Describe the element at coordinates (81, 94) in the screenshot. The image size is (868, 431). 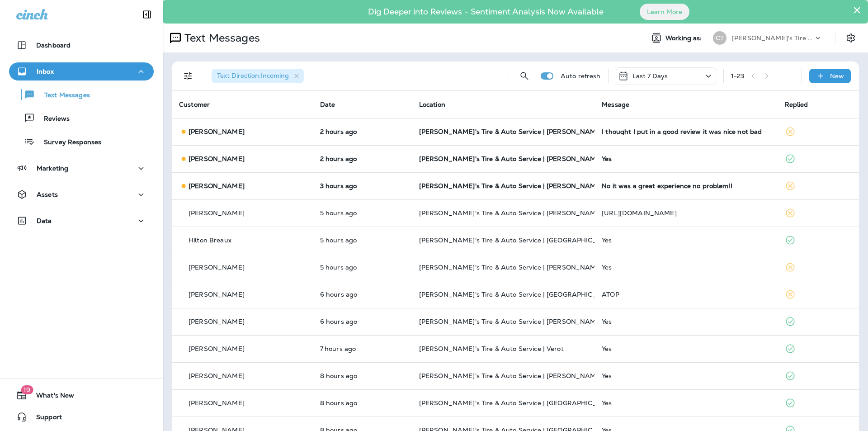
I see `button: Text Messages` at that location.